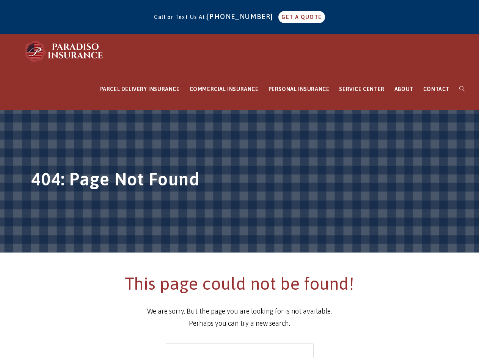 Image resolution: width=479 pixels, height=364 pixels. Describe the element at coordinates (64, 51) in the screenshot. I see `img: Paradiso Insurance` at that location.